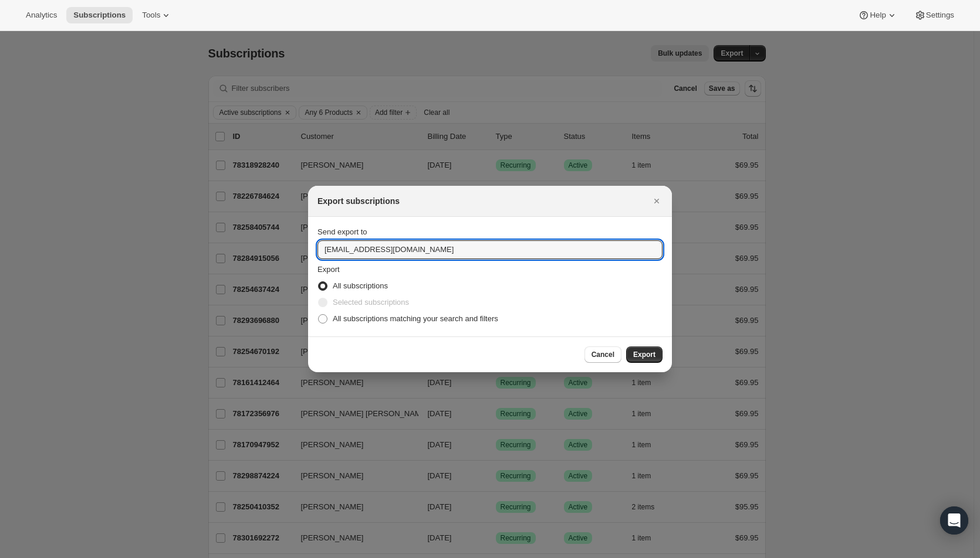  Describe the element at coordinates (361, 286) in the screenshot. I see `span: All subscriptions` at that location.